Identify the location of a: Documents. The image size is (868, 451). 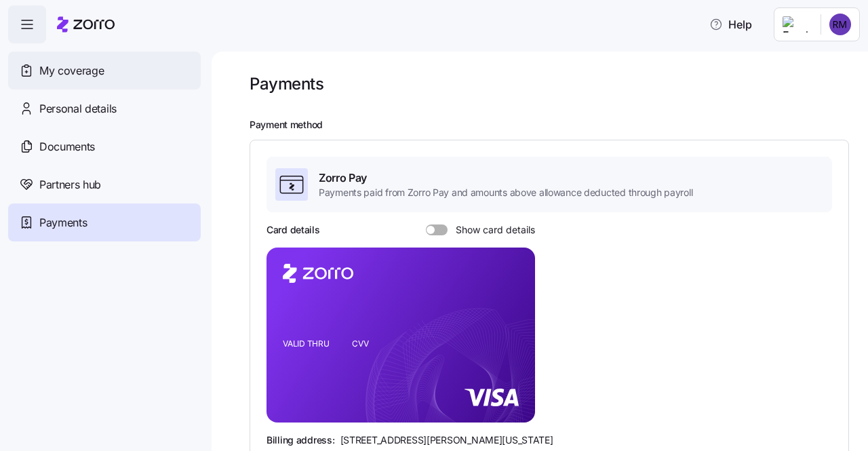
(105, 146).